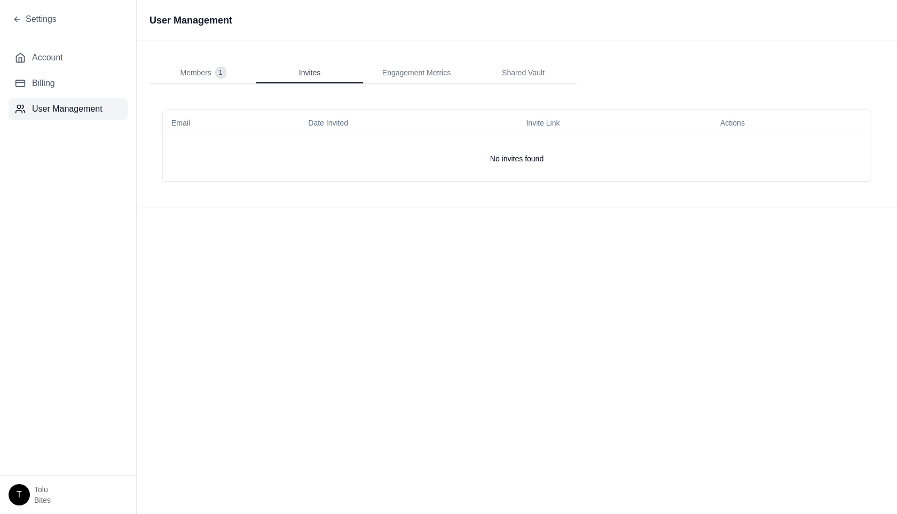  Describe the element at coordinates (42, 489) in the screenshot. I see `span: tolu` at that location.